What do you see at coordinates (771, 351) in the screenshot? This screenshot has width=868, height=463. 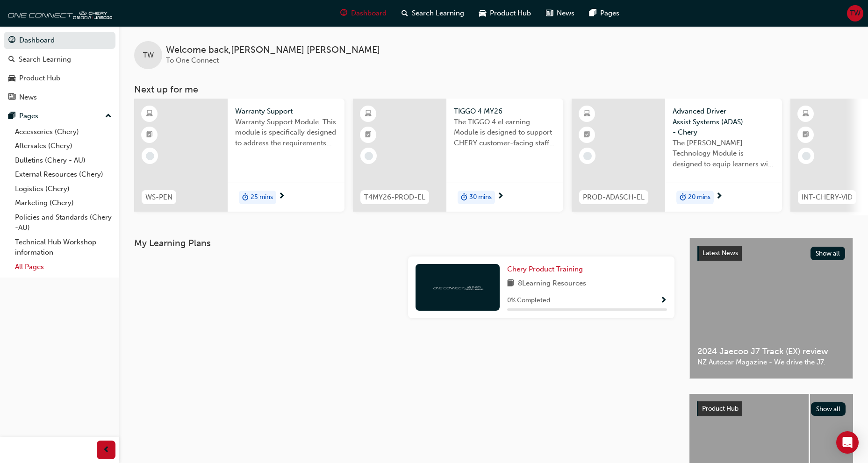 I see `span: 2024 Jaecoo J7 Track (EX) review` at bounding box center [771, 351].